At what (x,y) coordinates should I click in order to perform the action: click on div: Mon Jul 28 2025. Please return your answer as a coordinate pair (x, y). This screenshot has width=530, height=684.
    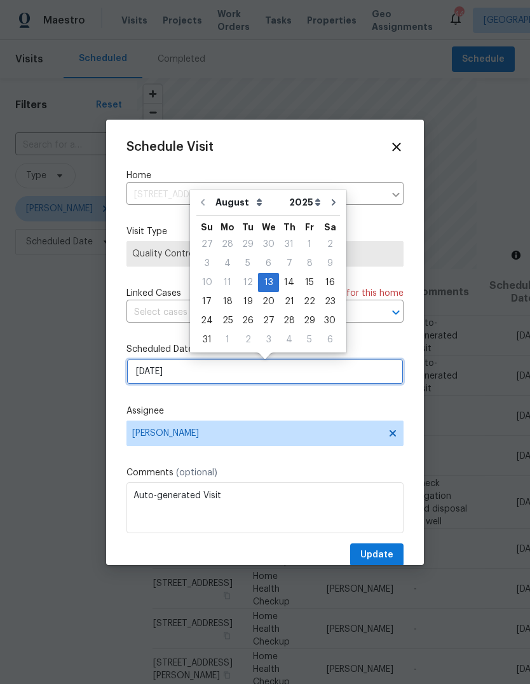
    Looking at the image, I should click on (228, 244).